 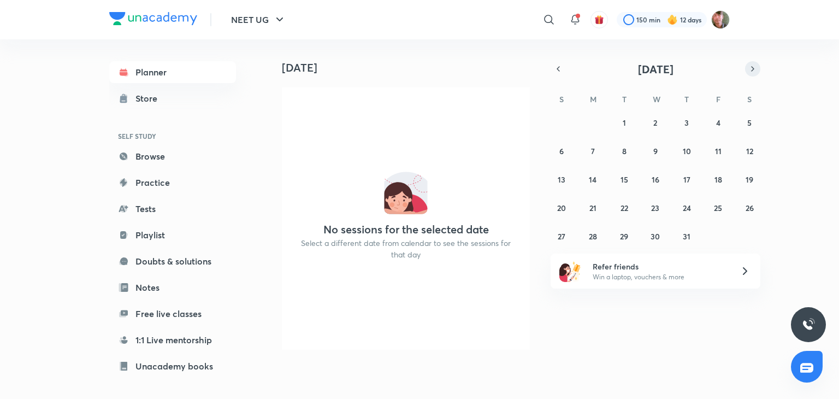 I want to click on button: July 10, 2025, so click(x=687, y=151).